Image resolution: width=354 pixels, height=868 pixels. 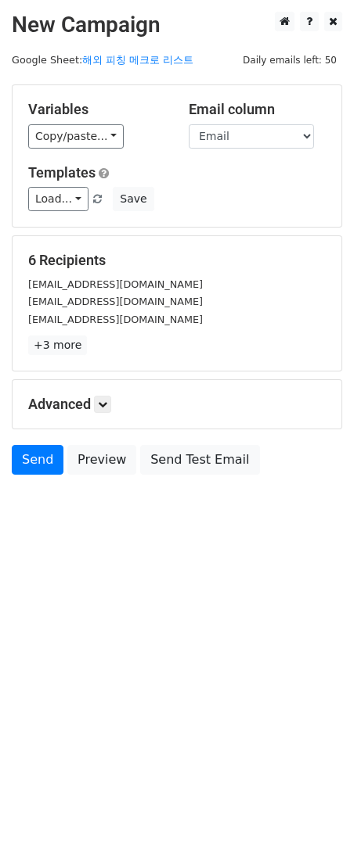 I want to click on h5: Advanced, so click(x=177, y=405).